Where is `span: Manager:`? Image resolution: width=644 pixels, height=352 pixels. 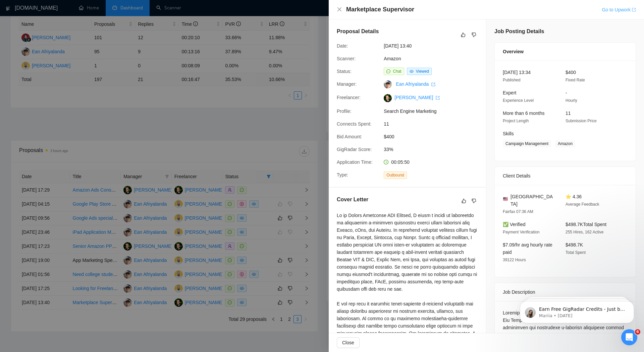
span: Manager: is located at coordinates (347, 84).